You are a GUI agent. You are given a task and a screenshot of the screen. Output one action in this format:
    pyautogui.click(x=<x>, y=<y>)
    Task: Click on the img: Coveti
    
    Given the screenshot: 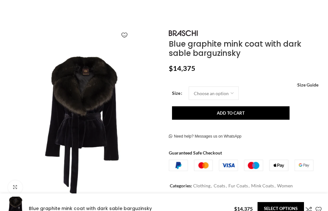 What is the action you would take?
    pyautogui.click(x=82, y=121)
    